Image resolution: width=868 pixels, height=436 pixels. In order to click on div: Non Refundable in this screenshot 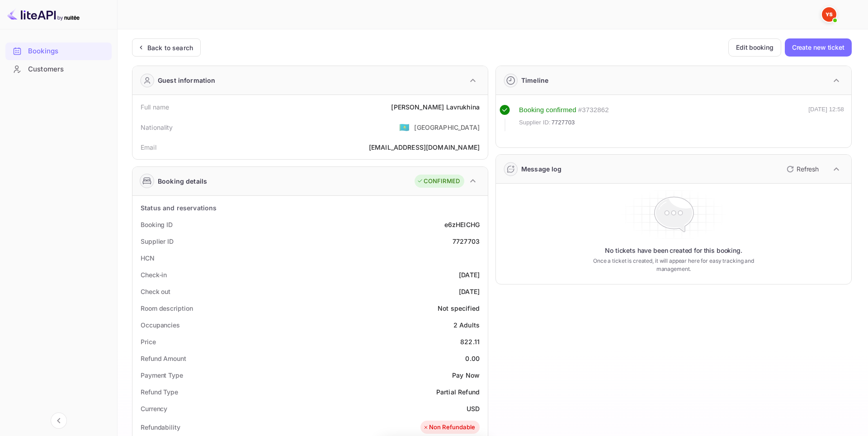, I will do `click(449, 427)`.